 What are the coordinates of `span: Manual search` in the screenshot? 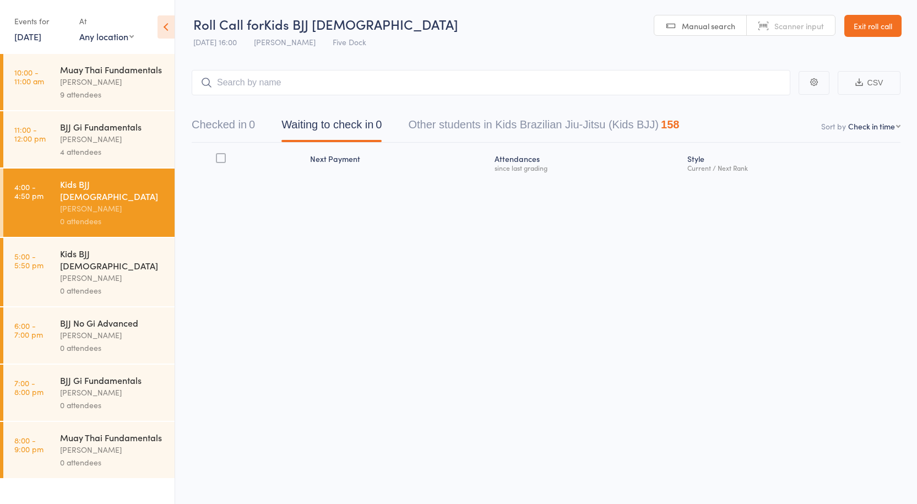 It's located at (709, 26).